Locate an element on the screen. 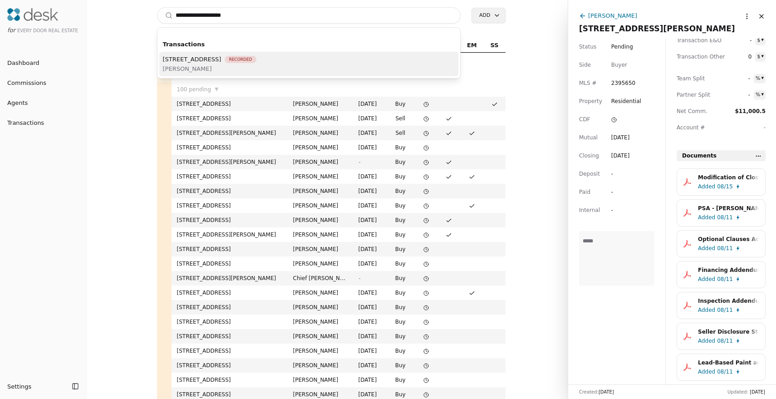 The image size is (776, 399). button: Settings is located at coordinates (36, 386).